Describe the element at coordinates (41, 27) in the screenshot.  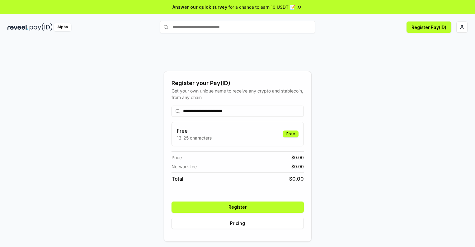
I see `img: pay_id` at that location.